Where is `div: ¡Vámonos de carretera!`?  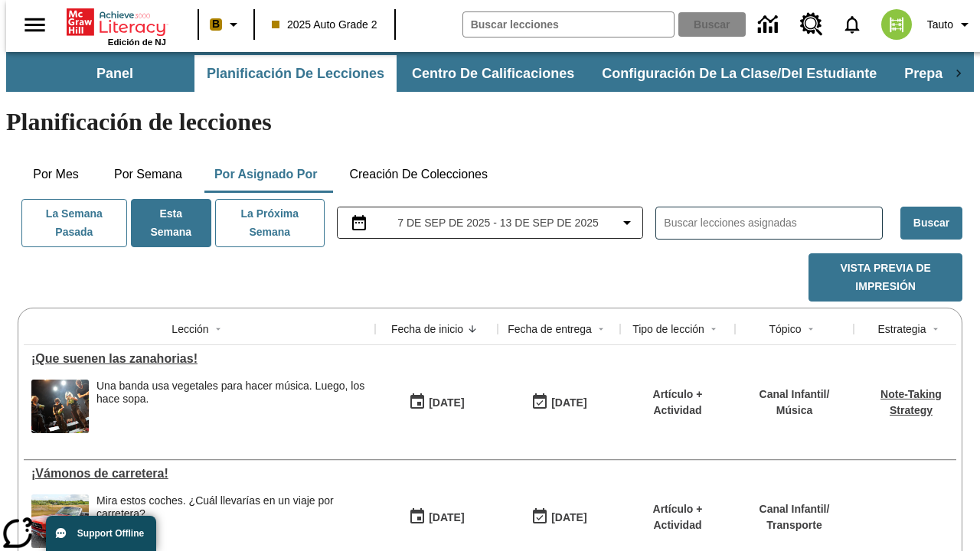
div: ¡Vámonos de carretera! is located at coordinates (199, 473).